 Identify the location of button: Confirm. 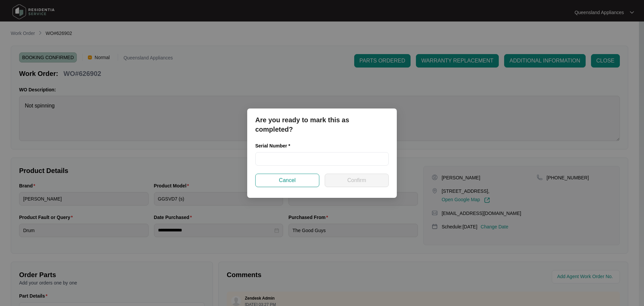
(357, 180).